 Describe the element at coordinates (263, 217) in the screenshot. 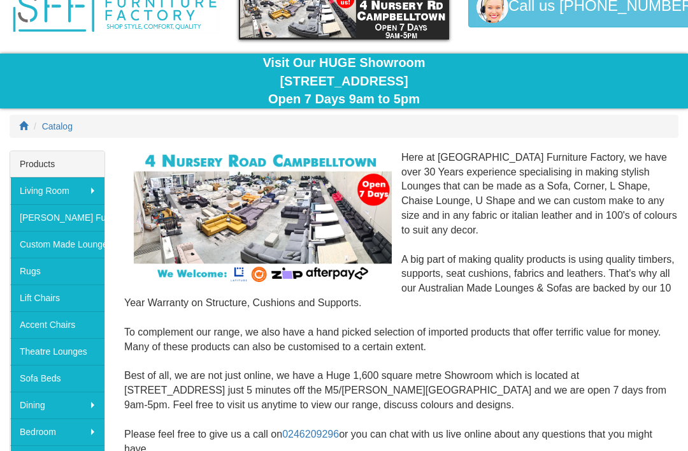

I see `img: Corner Modular Lounges` at that location.